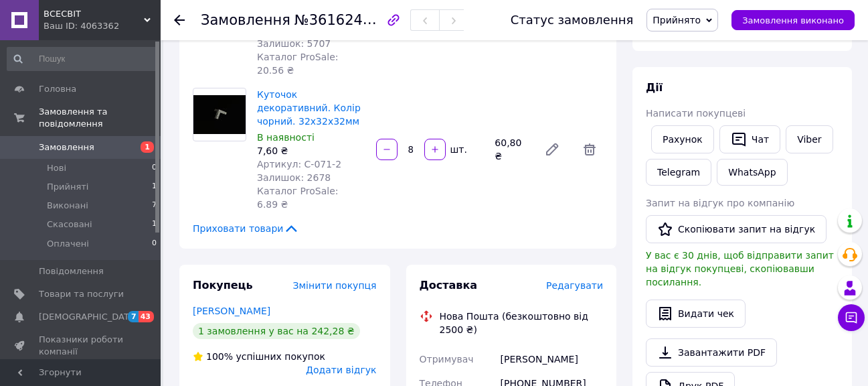 This screenshot has height=386, width=868. I want to click on div: 1 замовлення у вас на 242,28 ₴, so click(277, 331).